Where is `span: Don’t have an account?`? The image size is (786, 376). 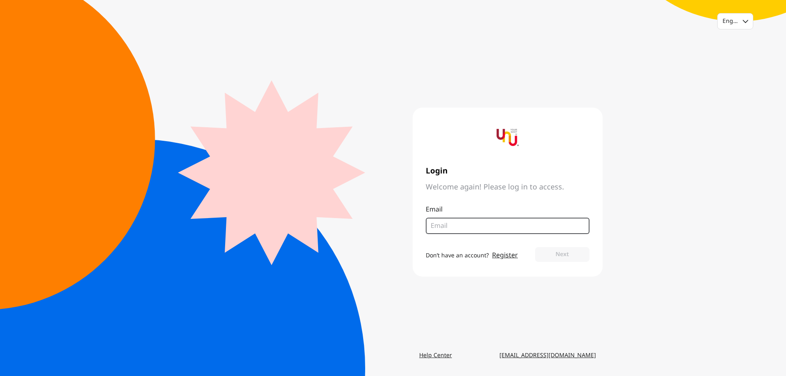 span: Don’t have an account? is located at coordinates (457, 255).